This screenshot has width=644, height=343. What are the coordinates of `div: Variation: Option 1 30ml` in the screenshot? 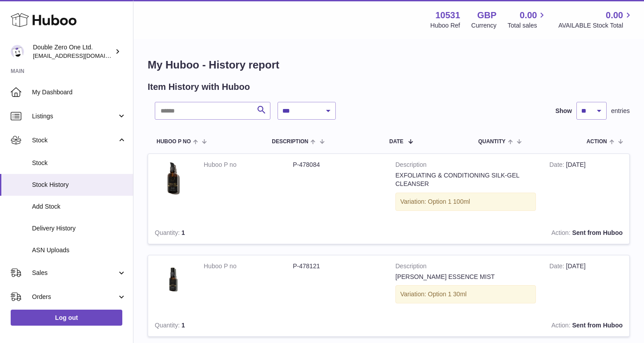 It's located at (466, 294).